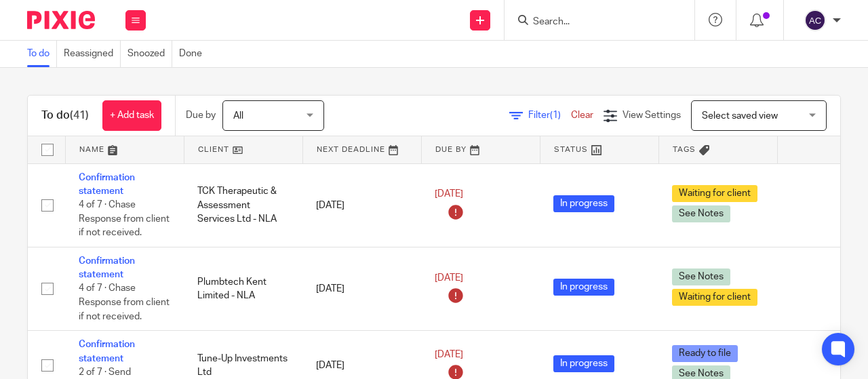 Image resolution: width=868 pixels, height=379 pixels. Describe the element at coordinates (238, 116) in the screenshot. I see `span: All` at that location.